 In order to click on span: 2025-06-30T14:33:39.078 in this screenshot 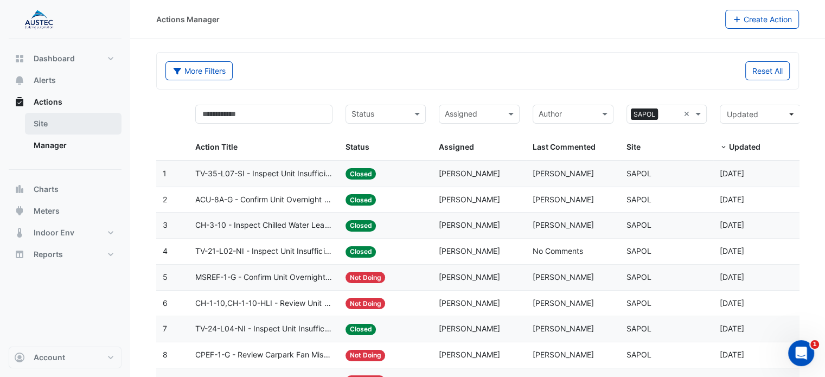, I will do `click(731, 173)`.